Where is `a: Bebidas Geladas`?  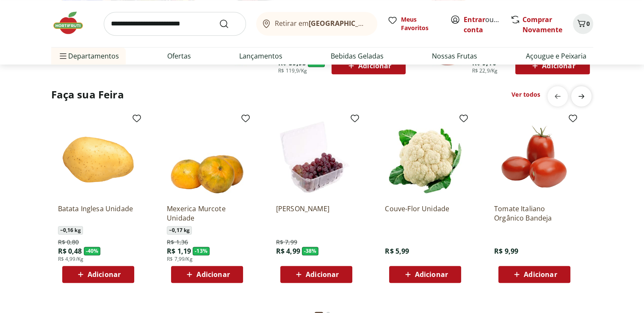 a: Bebidas Geladas is located at coordinates (357, 56).